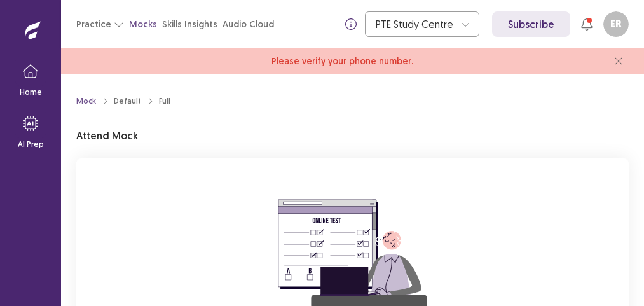  What do you see at coordinates (351, 24) in the screenshot?
I see `button: info` at bounding box center [351, 24].